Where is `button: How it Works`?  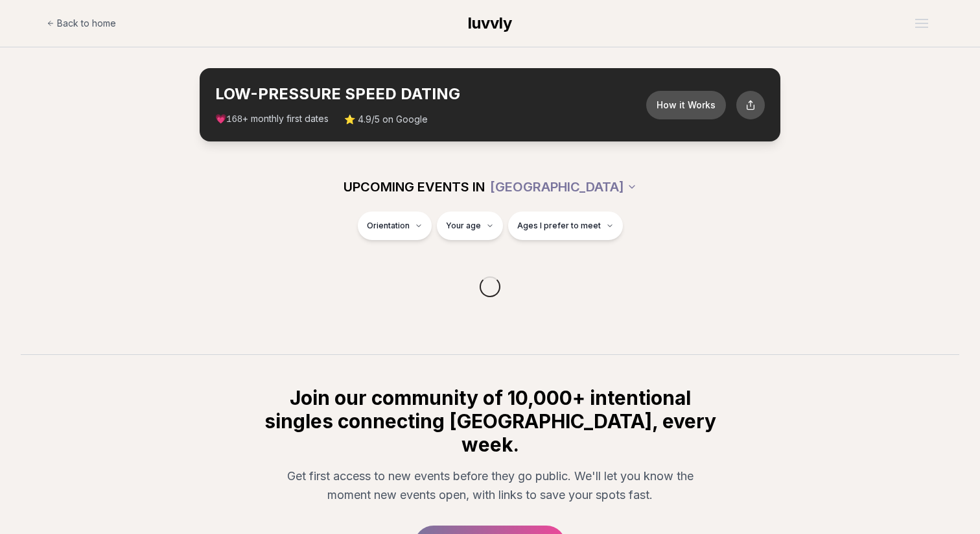
button: How it Works is located at coordinates (686, 105).